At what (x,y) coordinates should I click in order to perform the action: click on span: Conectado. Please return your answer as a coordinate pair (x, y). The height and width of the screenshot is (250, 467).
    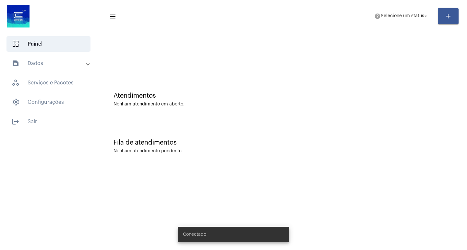
    Looking at the image, I should click on (194, 235).